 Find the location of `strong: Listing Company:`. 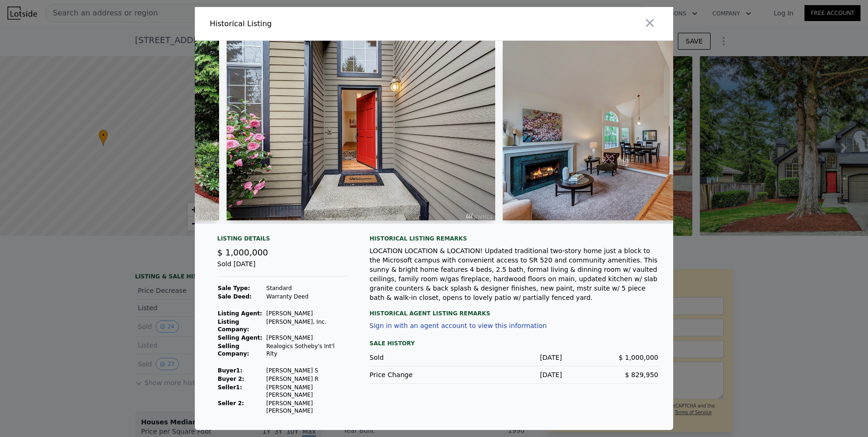

strong: Listing Company: is located at coordinates (234, 325).